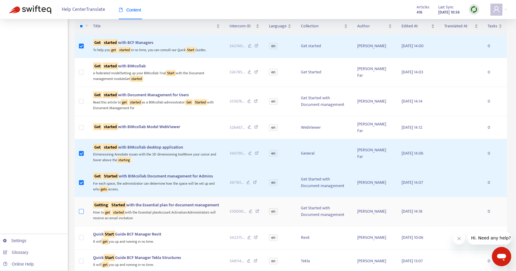 The width and height of the screenshot is (516, 271). What do you see at coordinates (156, 76) in the screenshot?
I see `div: a federated modelSetting up your BIMcollab Trial ​ with the Document management moduleGet` at bounding box center [156, 76].